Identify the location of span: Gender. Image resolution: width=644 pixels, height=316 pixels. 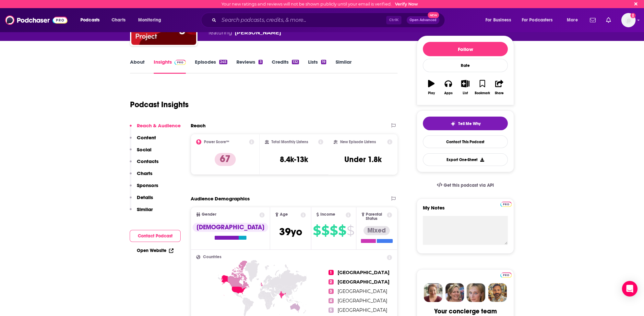
(209, 214).